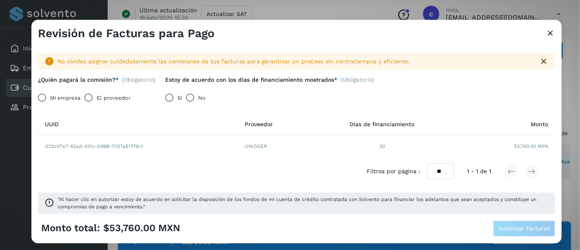 The width and height of the screenshot is (580, 250). What do you see at coordinates (65, 97) in the screenshot?
I see `label: Mi empresa` at bounding box center [65, 97].